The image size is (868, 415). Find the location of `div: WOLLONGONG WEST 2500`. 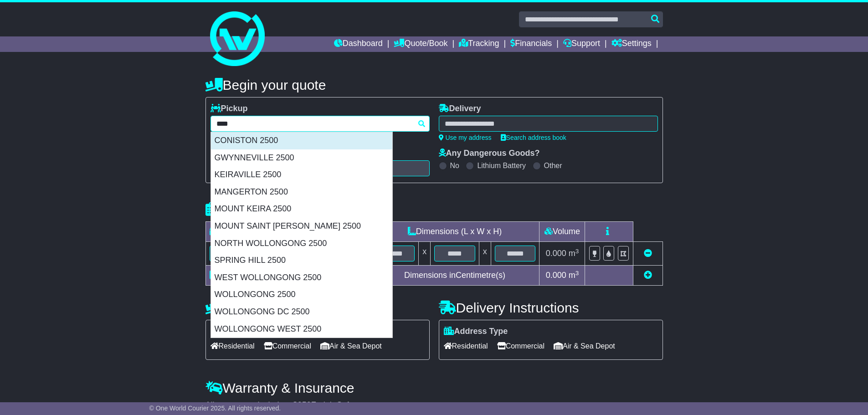

div: WOLLONGONG WEST 2500 is located at coordinates (302, 329).